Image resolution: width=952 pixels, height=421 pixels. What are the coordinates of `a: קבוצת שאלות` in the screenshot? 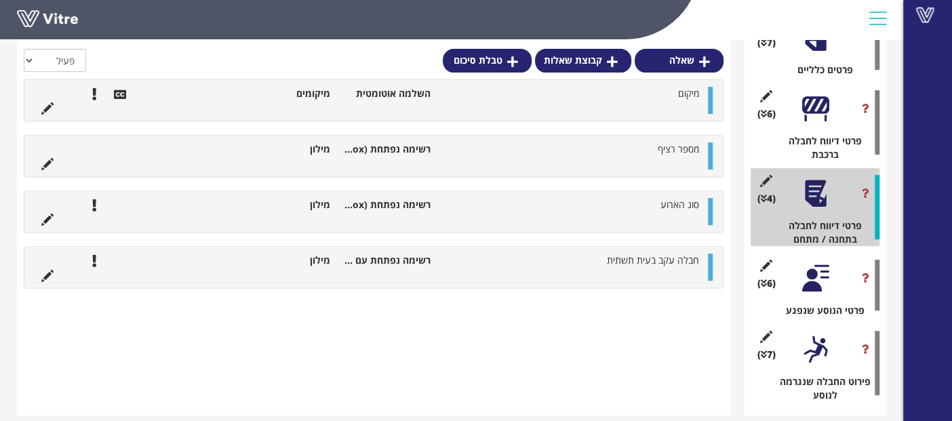 It's located at (583, 60).